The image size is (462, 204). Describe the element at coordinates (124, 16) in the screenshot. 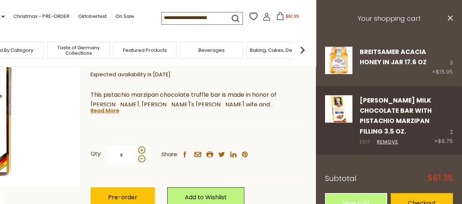

I see `a: On Sale` at that location.